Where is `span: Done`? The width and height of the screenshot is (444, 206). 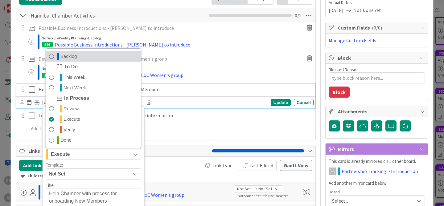
span: Done is located at coordinates (66, 140).